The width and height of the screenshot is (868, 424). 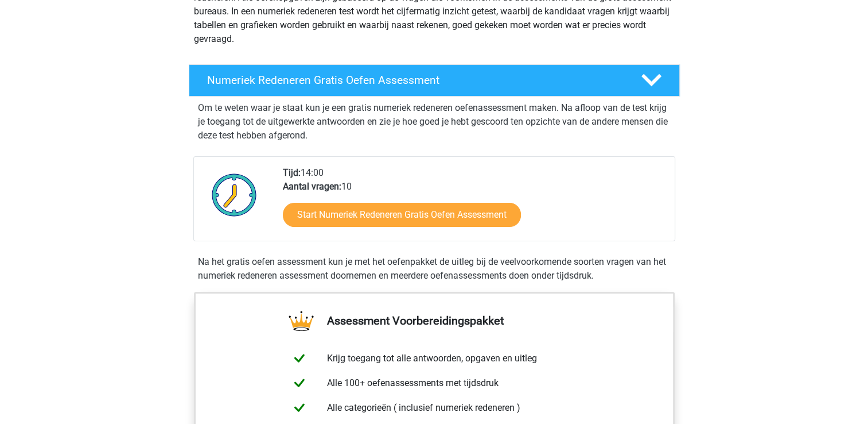 What do you see at coordinates (434, 122) in the screenshot?
I see `p: Om te weten waar je staat kun je een gratis numeriek redeneren oefenassessment maken. Na afloop v...` at bounding box center [434, 122].